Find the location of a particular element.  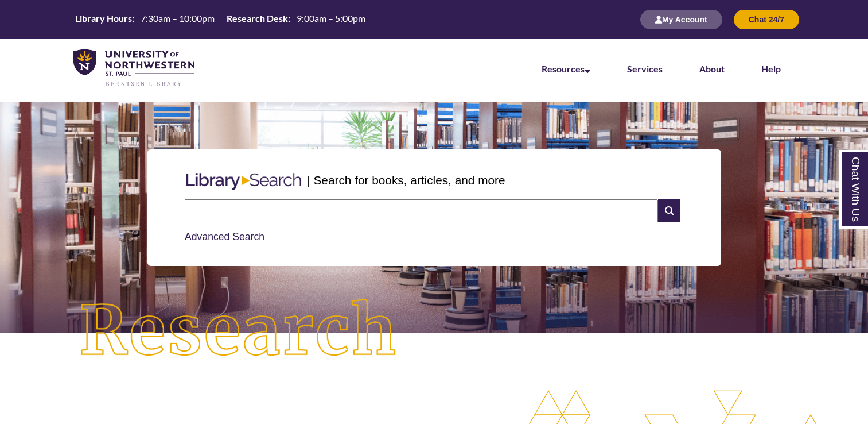

th: Research Desk: is located at coordinates (257, 18).